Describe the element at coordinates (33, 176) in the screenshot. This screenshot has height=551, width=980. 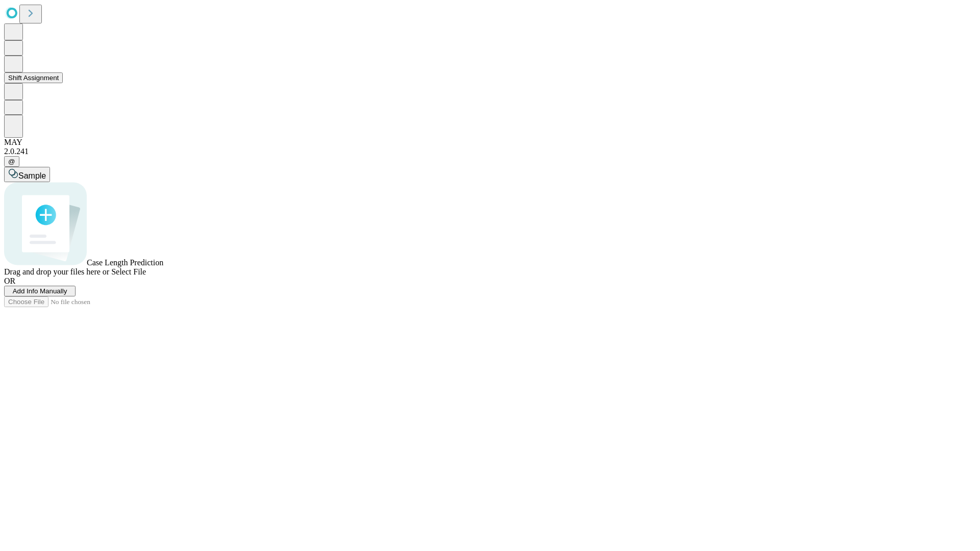
I see `span: Sample` at that location.